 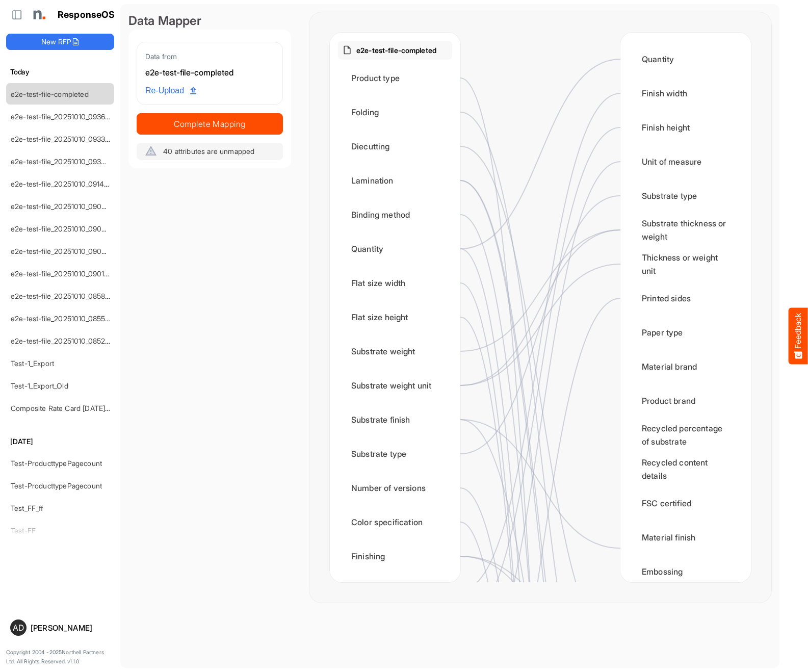 What do you see at coordinates (61, 183) in the screenshot?
I see `a: e2e-test-file_20251010_091437` at bounding box center [61, 183].